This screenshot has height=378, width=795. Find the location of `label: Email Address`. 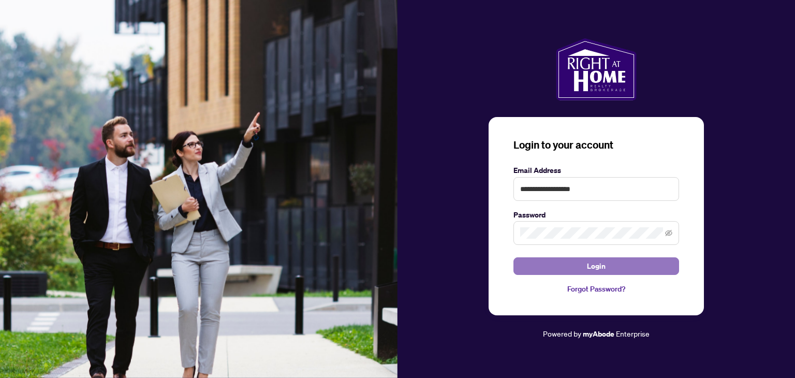

label: Email Address is located at coordinates (596, 170).